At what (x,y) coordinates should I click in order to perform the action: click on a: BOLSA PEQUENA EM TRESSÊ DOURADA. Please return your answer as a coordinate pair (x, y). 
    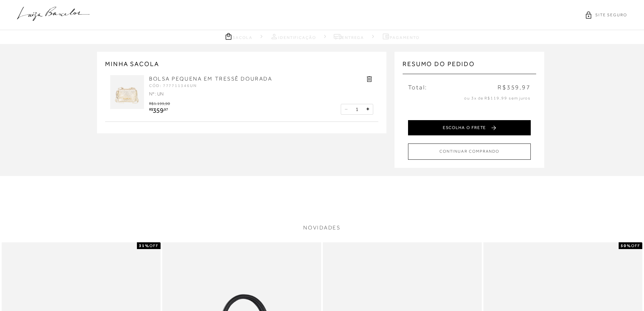
    Looking at the image, I should click on (211, 79).